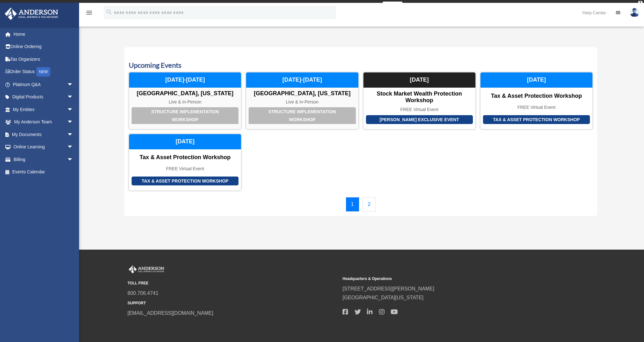 The height and width of the screenshot is (342, 644). Describe the element at coordinates (42, 172) in the screenshot. I see `a: Events Calendar` at that location.